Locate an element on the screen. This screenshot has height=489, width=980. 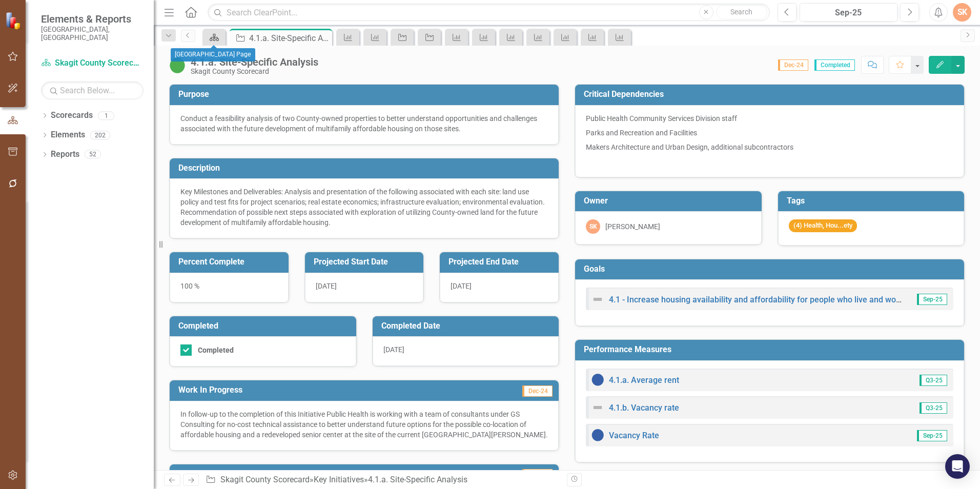
span: Completed is located at coordinates (834, 65).